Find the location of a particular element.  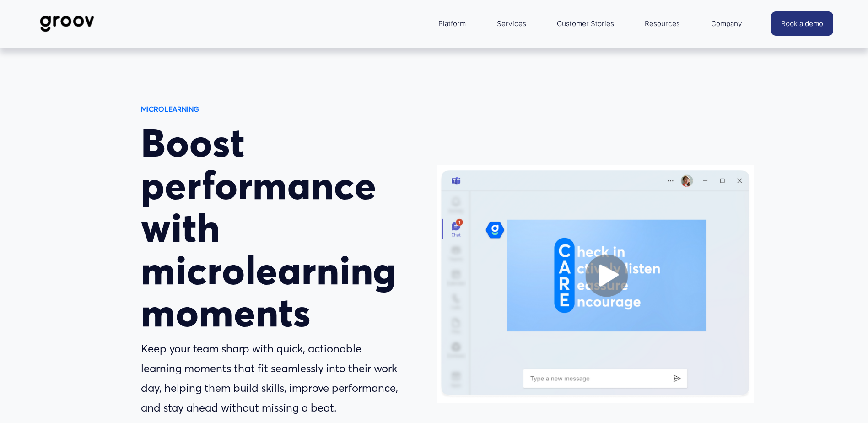

span: Company is located at coordinates (727, 23).